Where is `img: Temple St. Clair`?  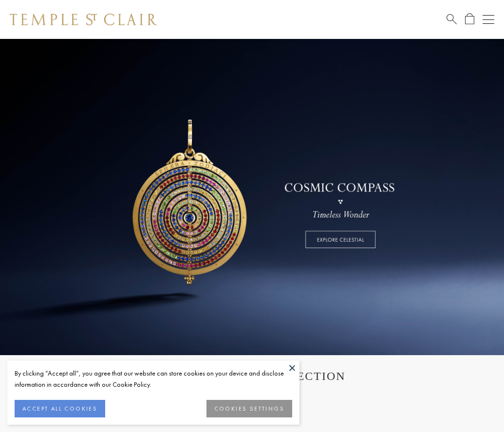
img: Temple St. Clair is located at coordinates (84, 19).